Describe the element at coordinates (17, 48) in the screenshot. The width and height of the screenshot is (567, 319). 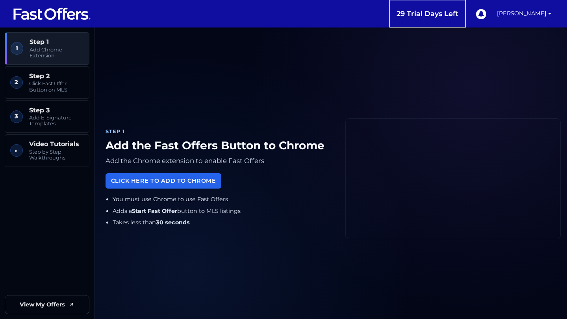
I see `span: 1` at that location.